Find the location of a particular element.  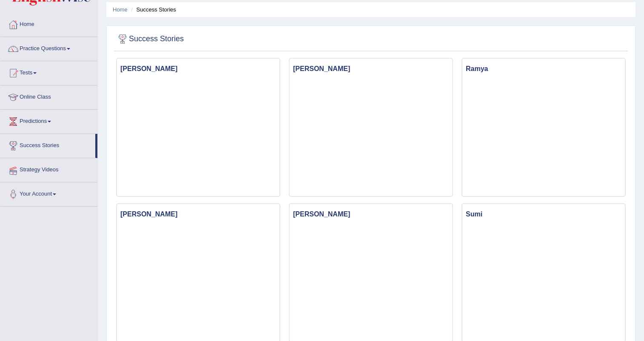

a: Success Stories is located at coordinates (47, 145).